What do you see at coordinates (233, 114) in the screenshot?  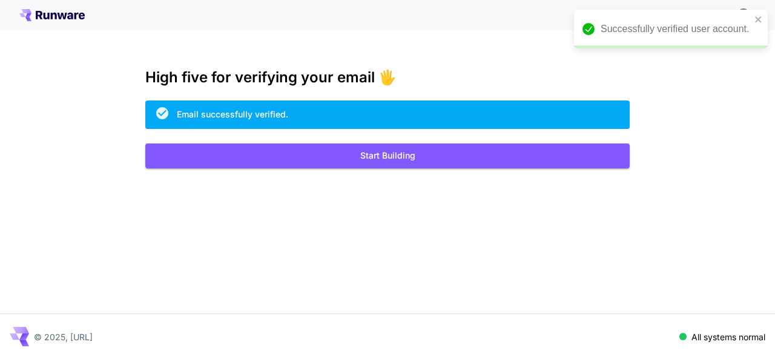 I see `div: Email successfully verified.` at bounding box center [233, 114].